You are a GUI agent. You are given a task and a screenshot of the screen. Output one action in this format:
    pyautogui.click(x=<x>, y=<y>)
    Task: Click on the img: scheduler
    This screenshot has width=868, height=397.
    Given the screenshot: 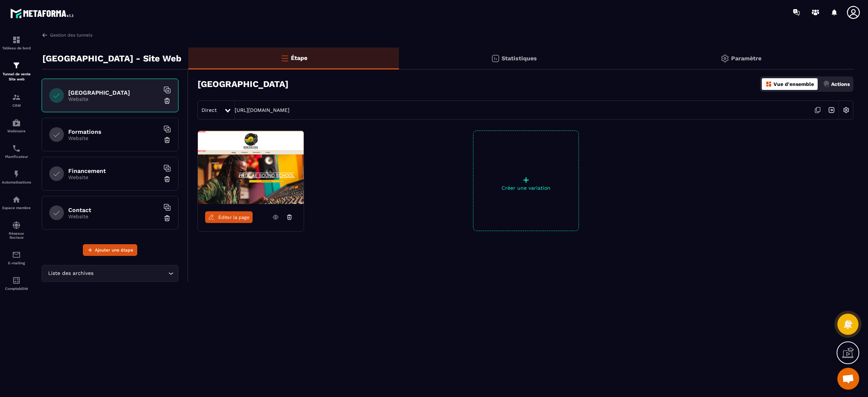 What is the action you would take?
    pyautogui.click(x=16, y=148)
    